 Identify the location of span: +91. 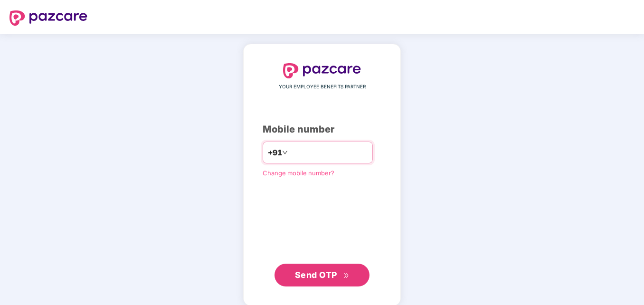
(275, 153).